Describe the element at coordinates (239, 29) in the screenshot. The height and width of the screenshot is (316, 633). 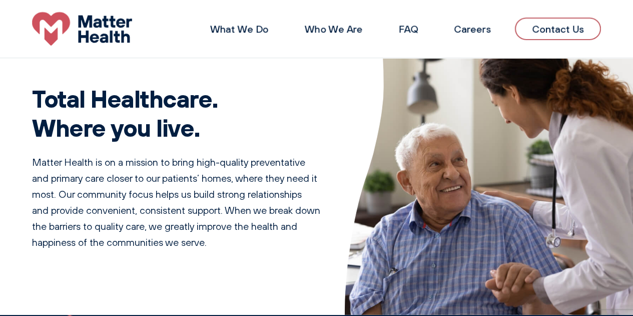
I see `a: What We Do` at that location.